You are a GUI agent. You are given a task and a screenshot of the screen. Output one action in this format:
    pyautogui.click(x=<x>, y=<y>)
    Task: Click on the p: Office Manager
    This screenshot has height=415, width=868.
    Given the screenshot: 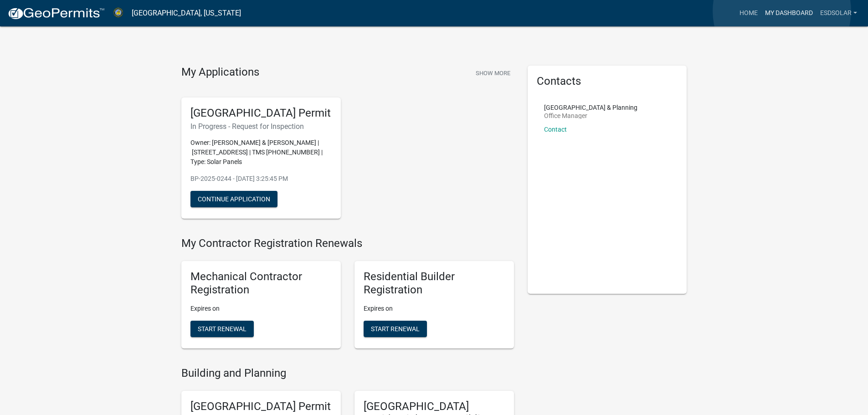 What is the action you would take?
    pyautogui.click(x=591, y=116)
    